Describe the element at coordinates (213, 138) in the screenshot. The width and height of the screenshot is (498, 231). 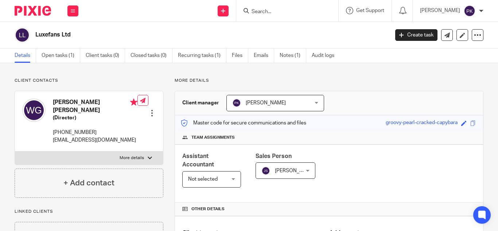
I see `span: Team assignments` at that location.